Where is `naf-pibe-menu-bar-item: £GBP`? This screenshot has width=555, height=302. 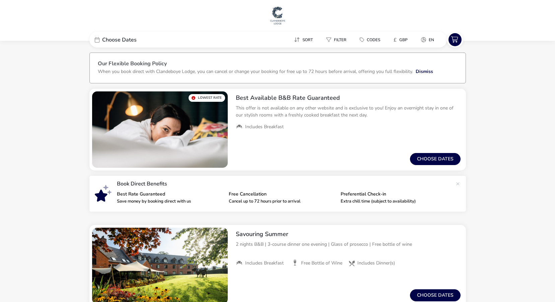 naf-pibe-menu-bar-item: £GBP is located at coordinates (402, 40).